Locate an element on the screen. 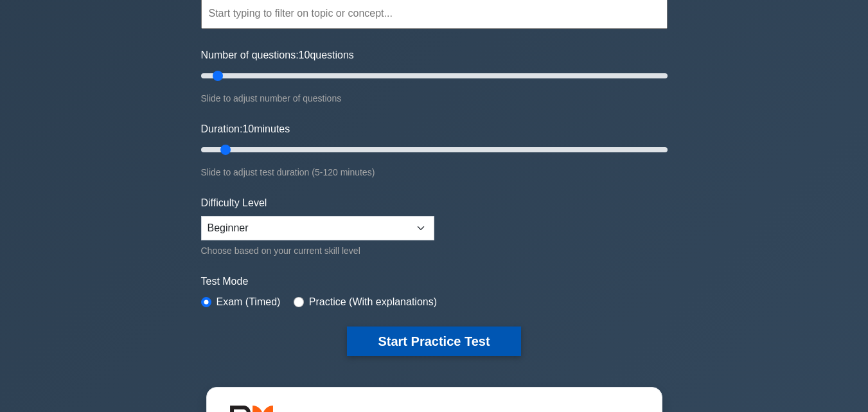  label: Number of questions: questions is located at coordinates (278, 56).